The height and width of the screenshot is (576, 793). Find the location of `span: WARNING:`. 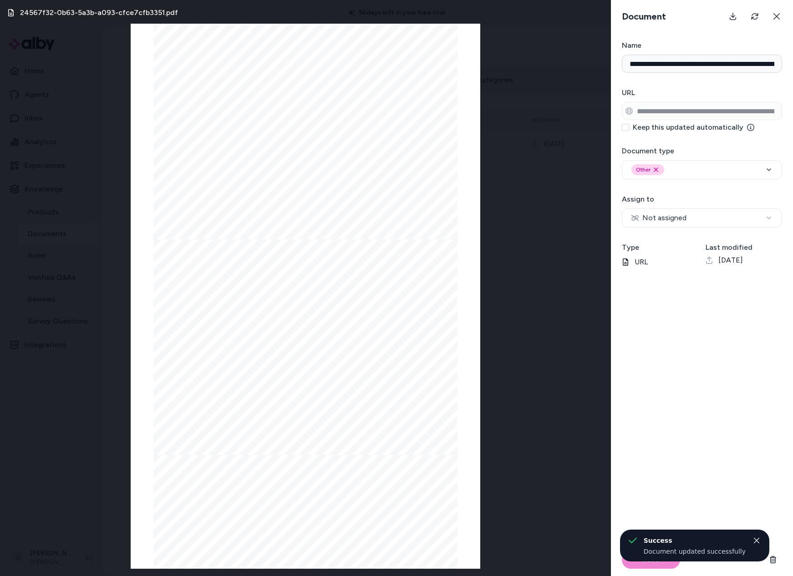

span: WARNING: is located at coordinates (200, 340).